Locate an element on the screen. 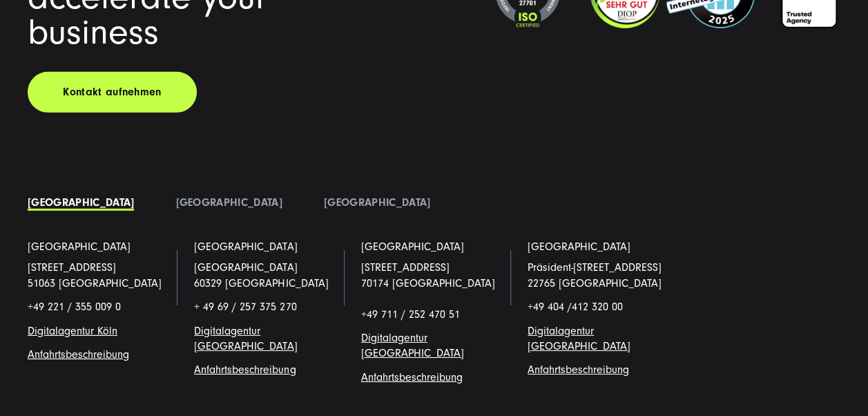  a: Anfahrtsbeschreibun is located at coordinates (242, 370).